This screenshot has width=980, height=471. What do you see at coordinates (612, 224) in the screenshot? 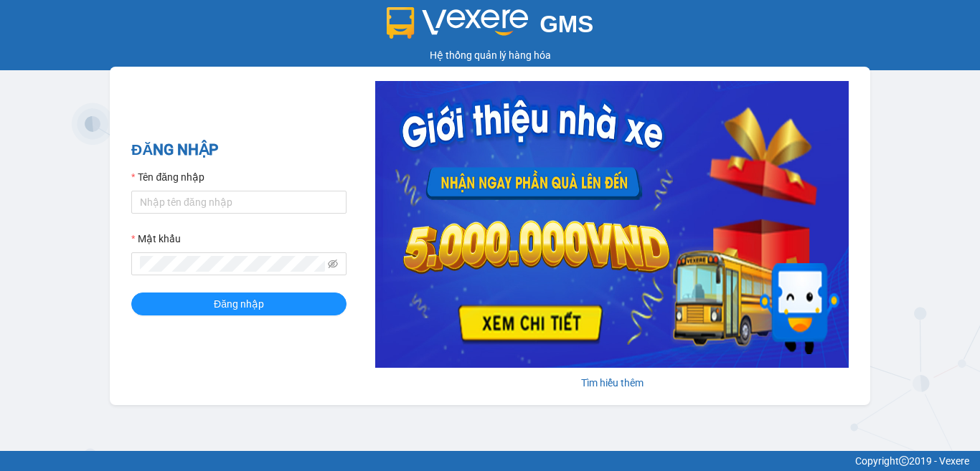
I see `img: banner-0` at bounding box center [612, 224].